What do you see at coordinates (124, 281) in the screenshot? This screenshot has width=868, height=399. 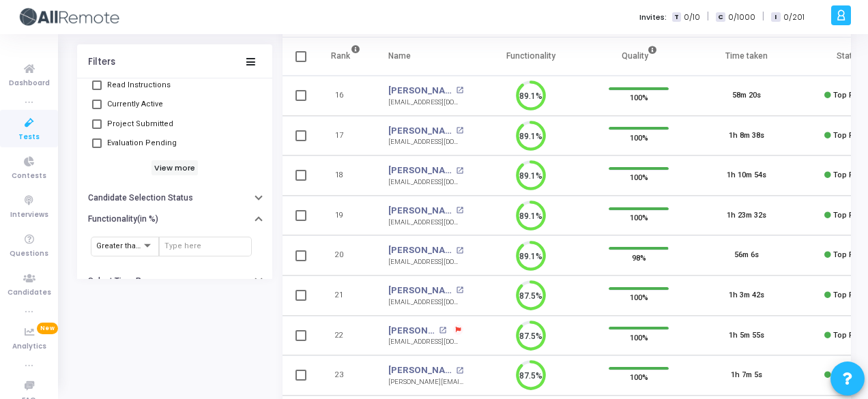 I see `h6: Select Time Range` at bounding box center [124, 281].